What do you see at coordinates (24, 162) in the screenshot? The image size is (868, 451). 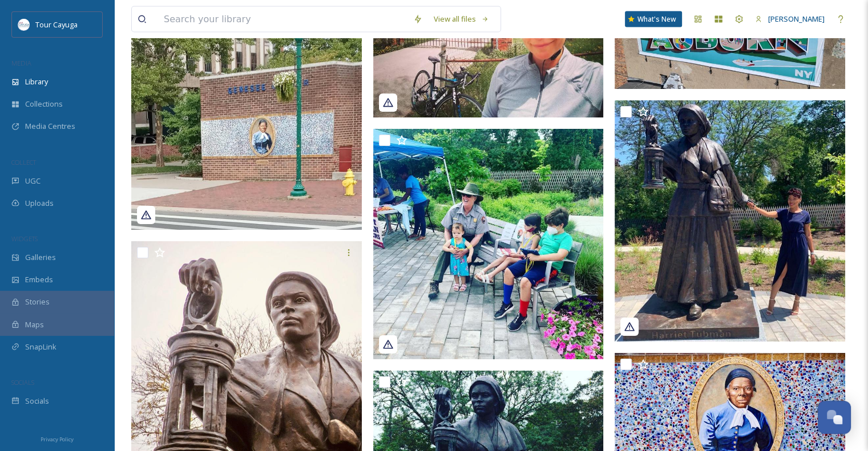 I see `span: COLLECT` at bounding box center [24, 162].